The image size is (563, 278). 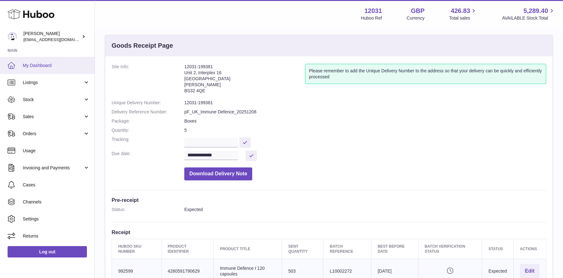 What do you see at coordinates (12, 37) in the screenshot?
I see `img: admin@makewellforyou.com` at bounding box center [12, 37].